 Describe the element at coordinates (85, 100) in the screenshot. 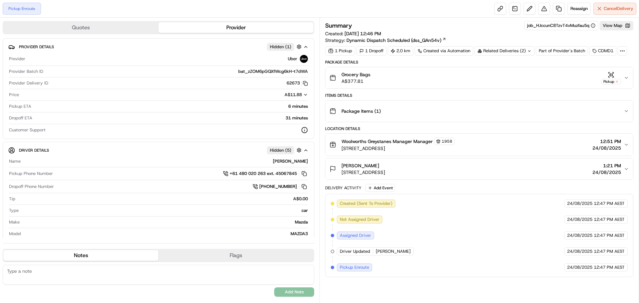

I see `span: API Documentation` at that location.